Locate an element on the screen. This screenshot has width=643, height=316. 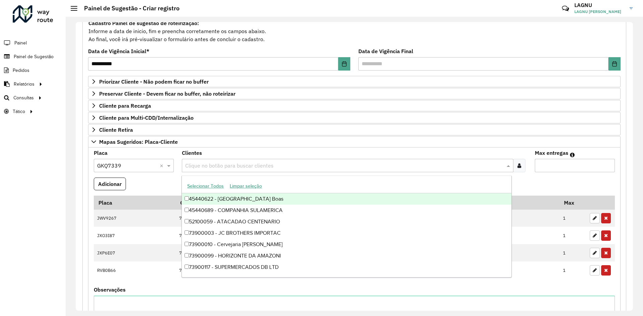
span: Pedidos is located at coordinates (21, 70).